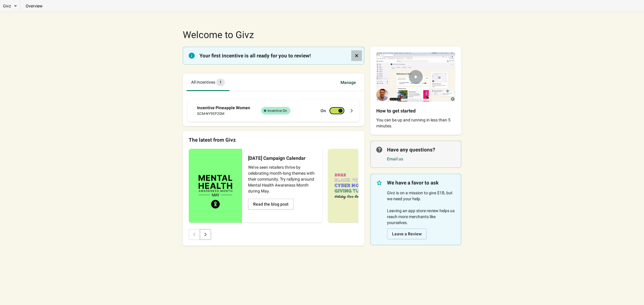  I want to click on button: All campaigns, so click(208, 82).